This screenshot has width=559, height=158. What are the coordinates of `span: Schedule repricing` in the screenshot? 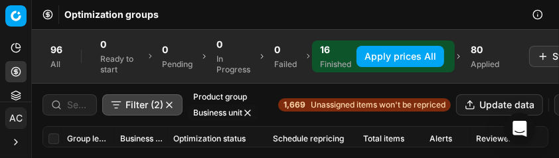 It's located at (308, 139).